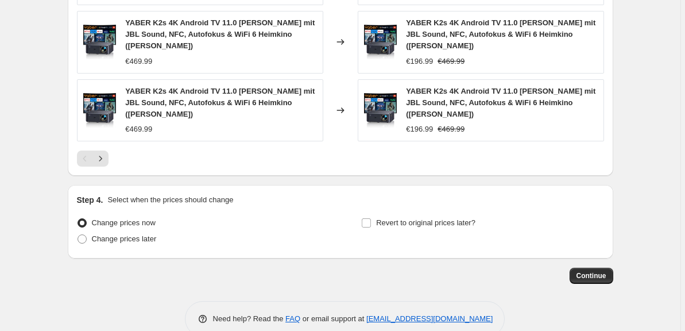  Describe the element at coordinates (293, 318) in the screenshot. I see `a: FAQ` at that location.